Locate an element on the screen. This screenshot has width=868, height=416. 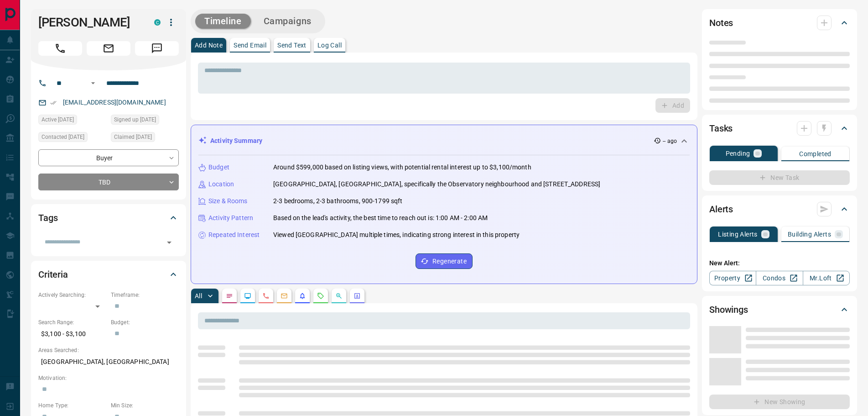
svg: Email Verified is located at coordinates (53, 103).